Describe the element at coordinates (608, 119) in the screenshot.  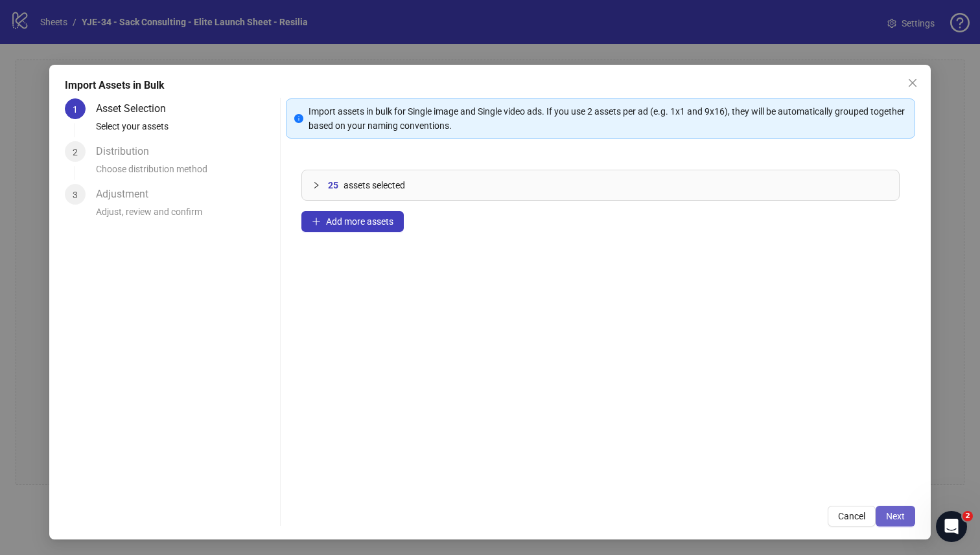
I see `div: Import assets in bulk for Single image and Single video ads. If you use 2 assets per ad (e.g. 1x1...` at that location.